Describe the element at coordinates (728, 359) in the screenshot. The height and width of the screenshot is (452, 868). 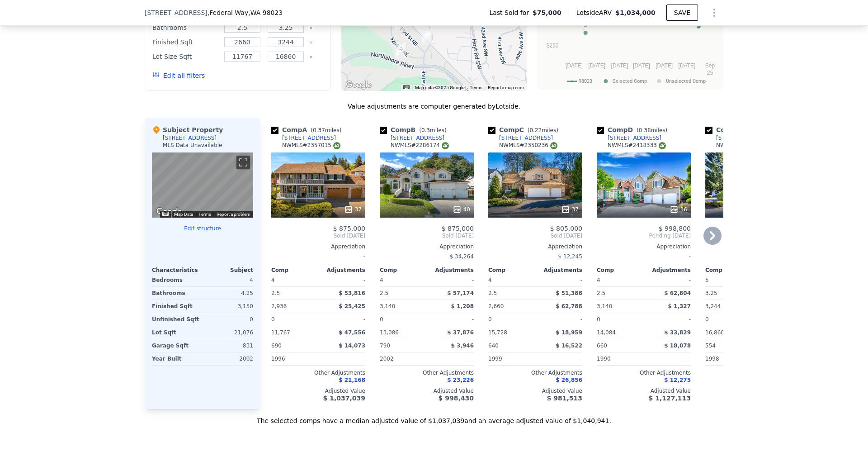
I see `div: 1998` at that location.